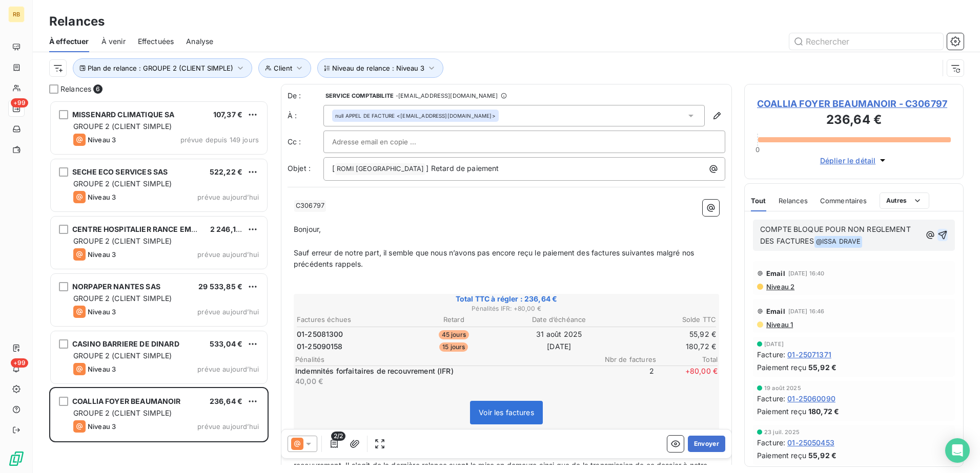 This screenshot has height=473, width=980. What do you see at coordinates (443, 381) in the screenshot?
I see `p: 40,00 €` at bounding box center [443, 381].